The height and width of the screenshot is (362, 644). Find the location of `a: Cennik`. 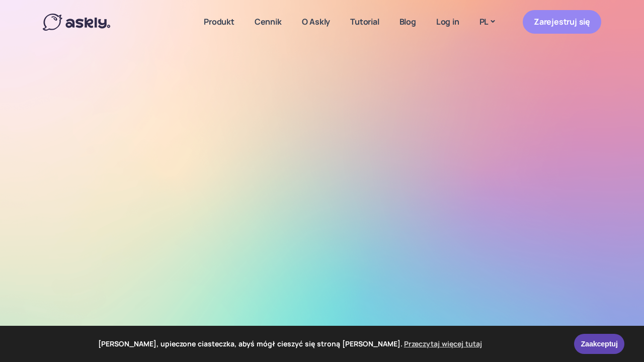

a: Cennik is located at coordinates (268, 22).